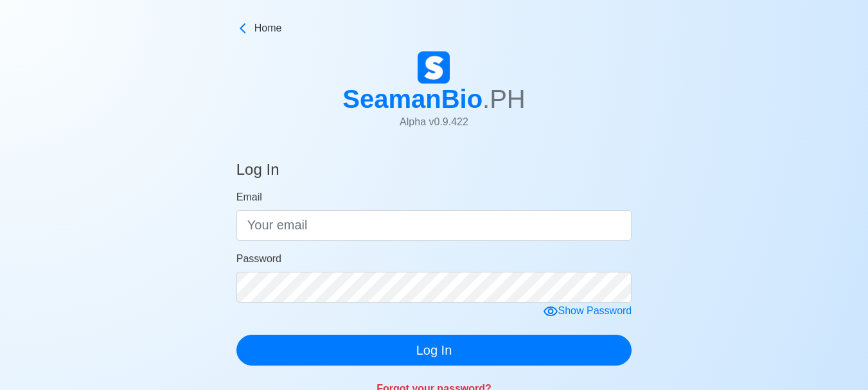 The width and height of the screenshot is (868, 390). Describe the element at coordinates (249, 196) in the screenshot. I see `span: Email` at that location.